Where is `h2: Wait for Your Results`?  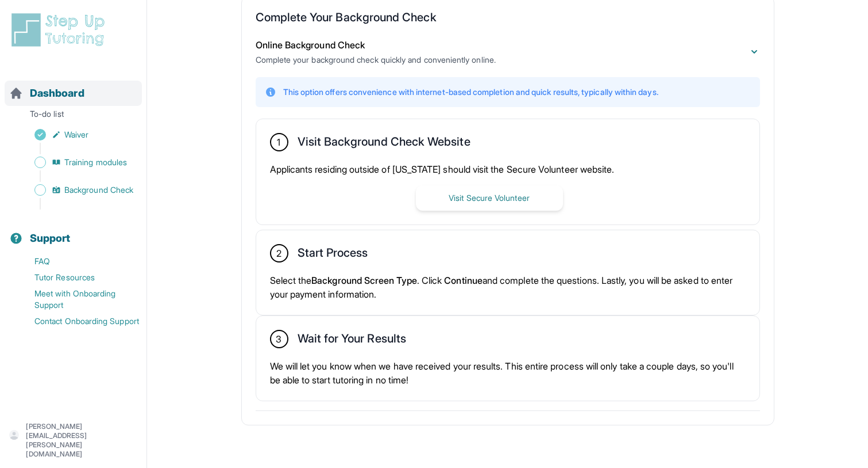 h2: Wait for Your Results is located at coordinates (352, 341).